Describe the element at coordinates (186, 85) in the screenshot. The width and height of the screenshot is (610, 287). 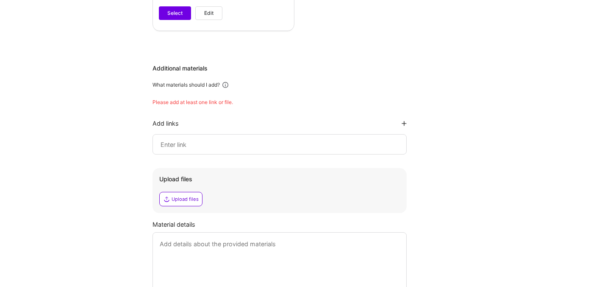
I see `div: What materials should I add?` at that location.